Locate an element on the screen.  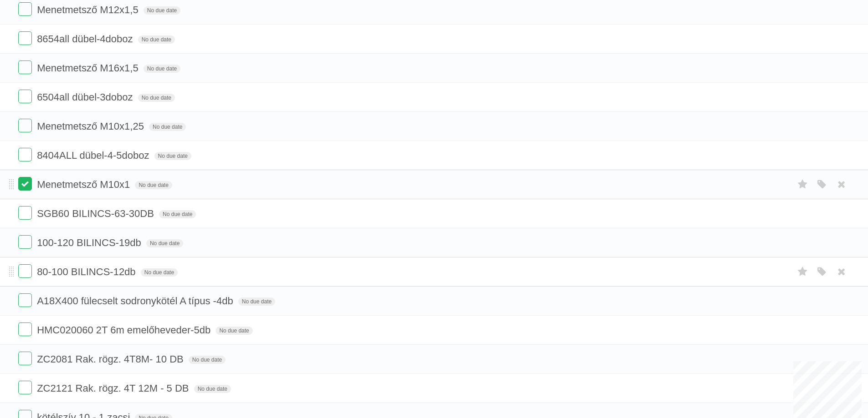
span: A18X400 fülecselt sodronykötél A típus -4db is located at coordinates (136, 301).